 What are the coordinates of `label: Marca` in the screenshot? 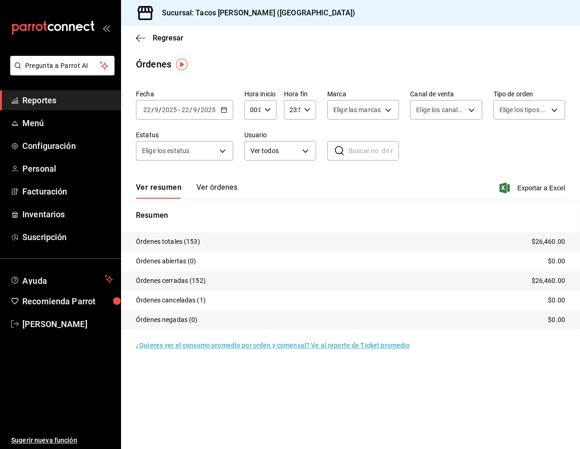 It's located at (363, 94).